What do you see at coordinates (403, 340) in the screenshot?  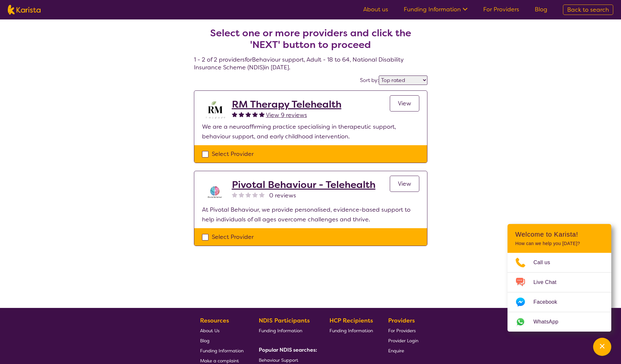 I see `span: Provider Login` at bounding box center [403, 340].